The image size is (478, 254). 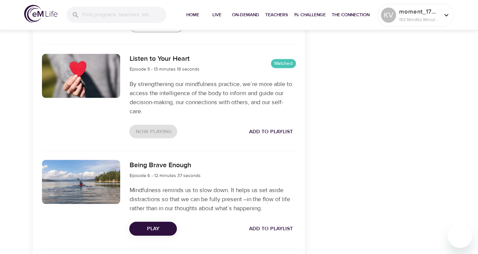 What do you see at coordinates (193, 15) in the screenshot?
I see `span: Home` at bounding box center [193, 15].